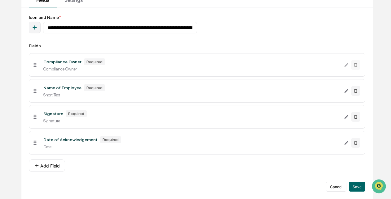 Image resolution: width=391 pixels, height=199 pixels. Describe the element at coordinates (26, 81) in the screenshot. I see `span: Preclearance` at that location.